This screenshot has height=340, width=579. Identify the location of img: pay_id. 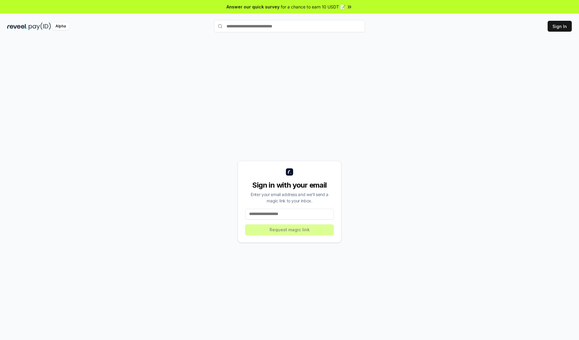
(40, 26).